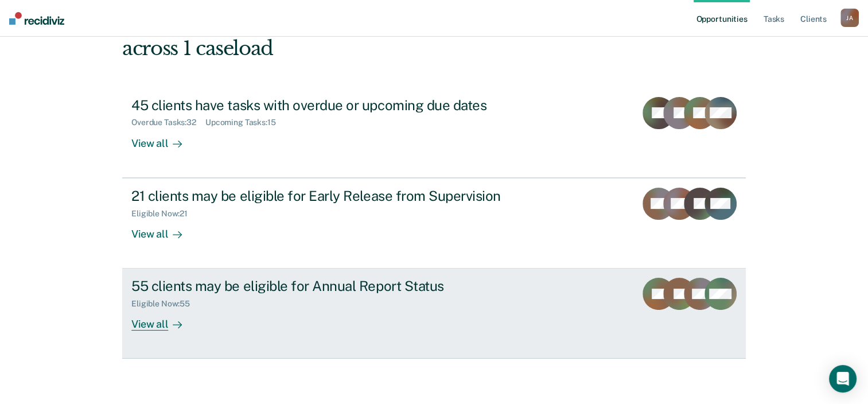 Image resolution: width=868 pixels, height=404 pixels. What do you see at coordinates (433, 313) in the screenshot?
I see `a: 55 clients may be eligible for Annual Report StatusEligible Now:55View all` at bounding box center [433, 313].